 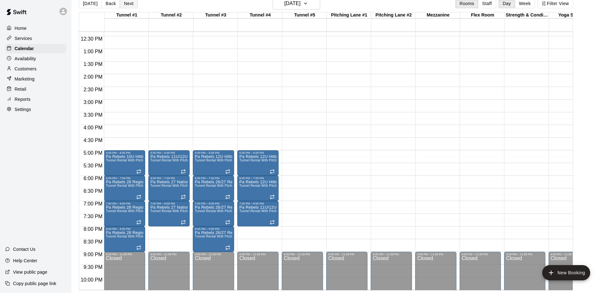 What do you see at coordinates (36, 38) in the screenshot?
I see `a: Services` at bounding box center [36, 38].